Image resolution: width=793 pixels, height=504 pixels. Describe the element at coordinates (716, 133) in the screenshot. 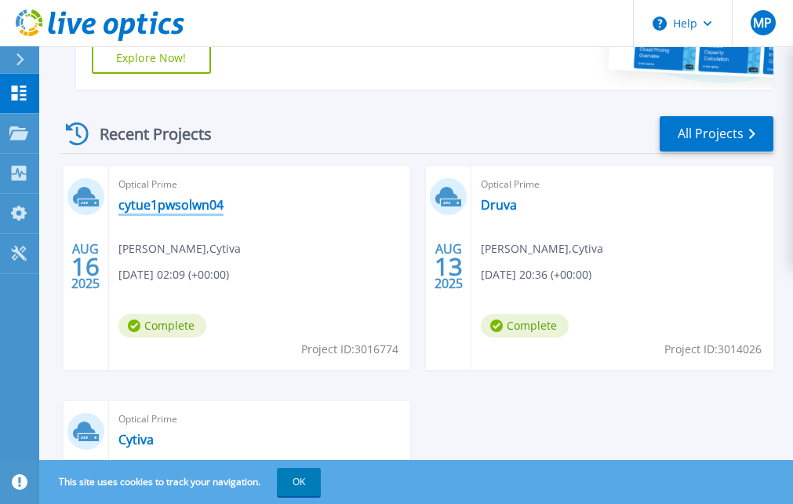

I see `a: All Projects` at that location.